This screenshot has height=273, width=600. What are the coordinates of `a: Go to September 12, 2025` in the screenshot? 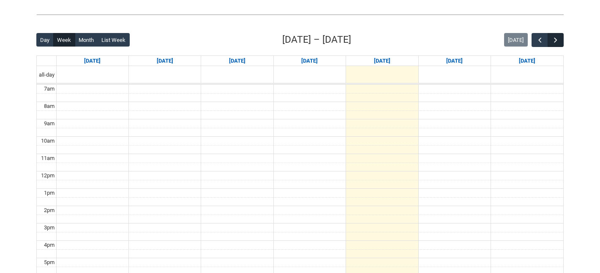 It's located at (455, 61).